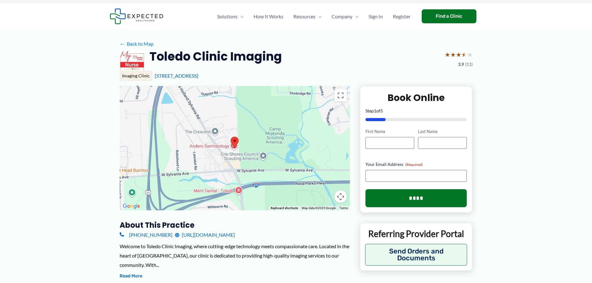  I want to click on h2: Book Online, so click(416, 98).